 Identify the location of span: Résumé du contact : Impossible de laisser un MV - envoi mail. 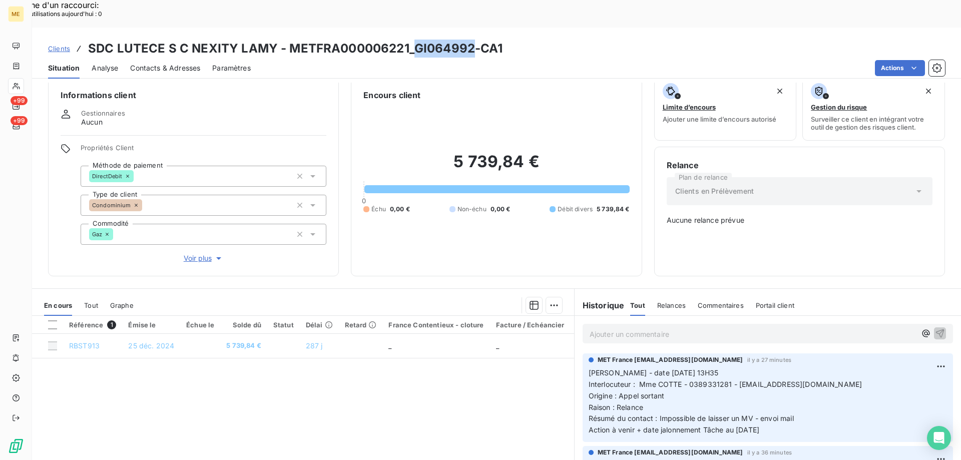
(691, 418).